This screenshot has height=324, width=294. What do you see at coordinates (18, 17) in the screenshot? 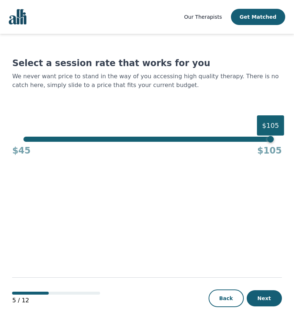
I see `img: alli logo` at bounding box center [18, 17].